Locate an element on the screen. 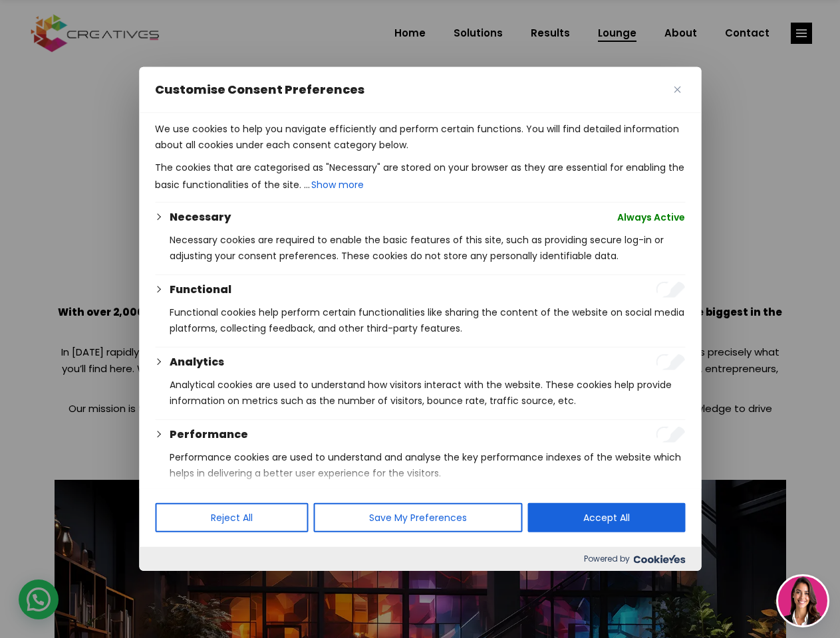 This screenshot has width=840, height=638. button: Necessary is located at coordinates (200, 218).